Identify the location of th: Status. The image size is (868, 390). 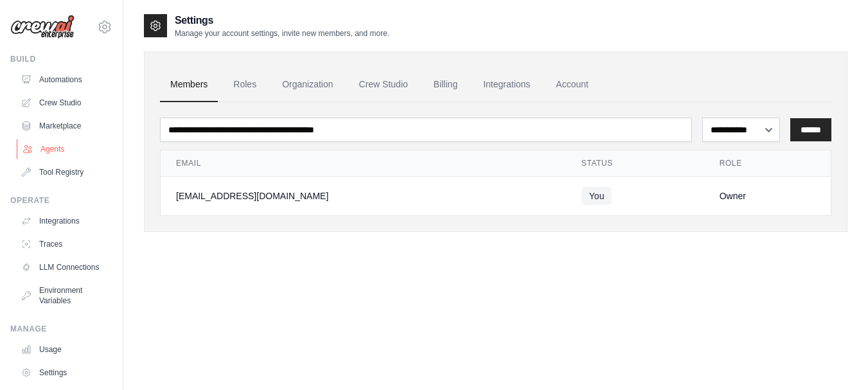
(634, 163).